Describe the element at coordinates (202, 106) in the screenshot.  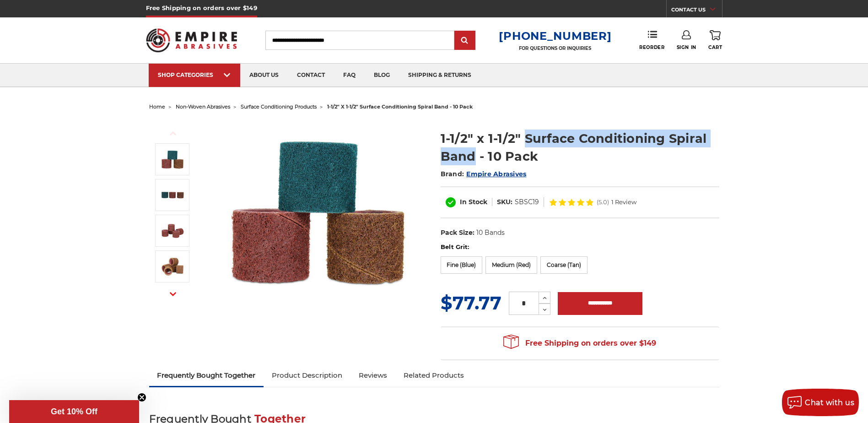
I see `a: non-woven abrasives` at that location.